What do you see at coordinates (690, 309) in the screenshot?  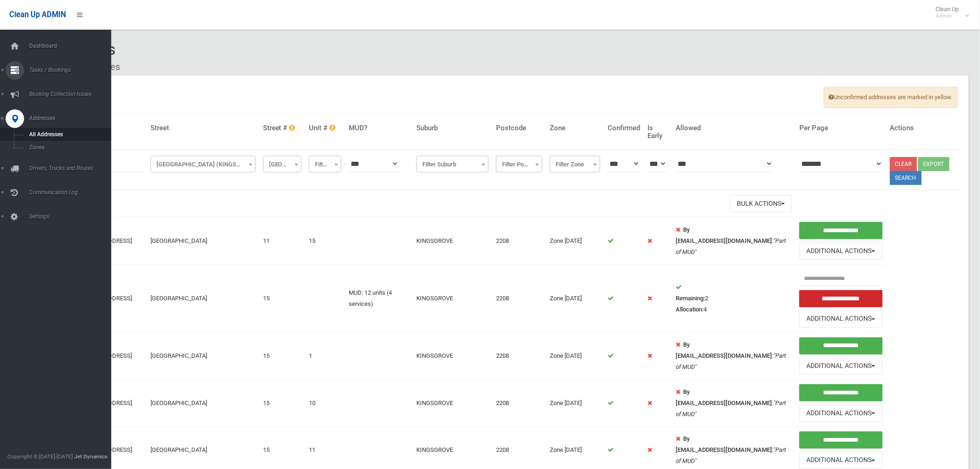 I see `strong: Allocation:` at bounding box center [690, 309].